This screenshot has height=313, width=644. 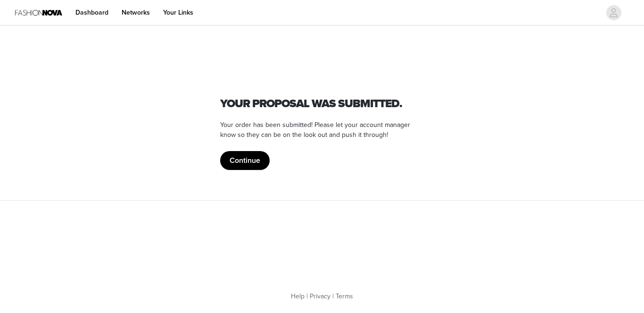 What do you see at coordinates (245, 161) in the screenshot?
I see `button: Continue` at bounding box center [245, 161].